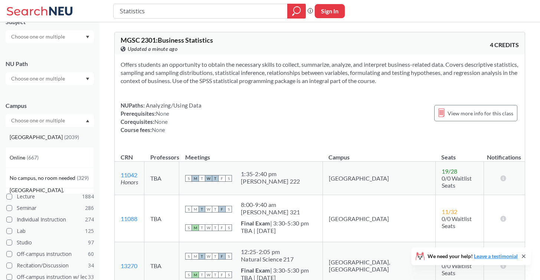 This screenshot has height=280, width=540. I want to click on a: 11042, so click(129, 175).